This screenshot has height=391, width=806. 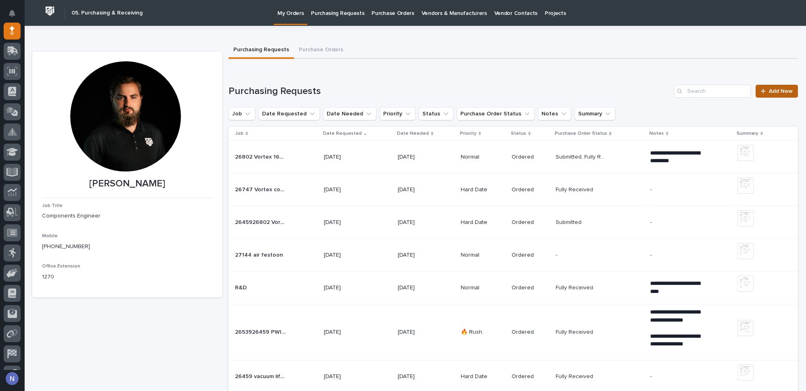 What do you see at coordinates (581, 156) in the screenshot?
I see `p: Submitted, Fully Received` at bounding box center [581, 156].